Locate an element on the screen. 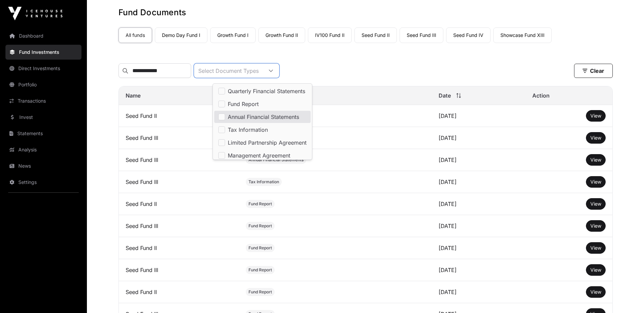 The width and height of the screenshot is (644, 313). a: Seed Fund III is located at coordinates (422, 35).